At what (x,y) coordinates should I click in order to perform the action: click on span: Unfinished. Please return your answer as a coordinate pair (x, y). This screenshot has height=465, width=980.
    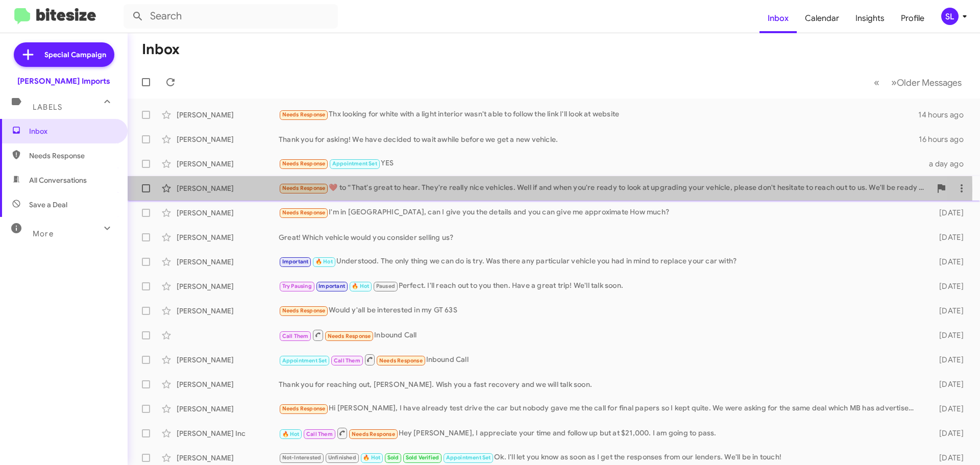
    Looking at the image, I should click on (342, 458).